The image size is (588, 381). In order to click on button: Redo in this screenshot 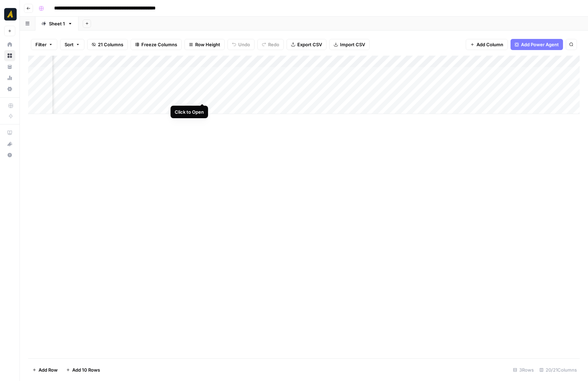, I will do `click(270, 45)`.